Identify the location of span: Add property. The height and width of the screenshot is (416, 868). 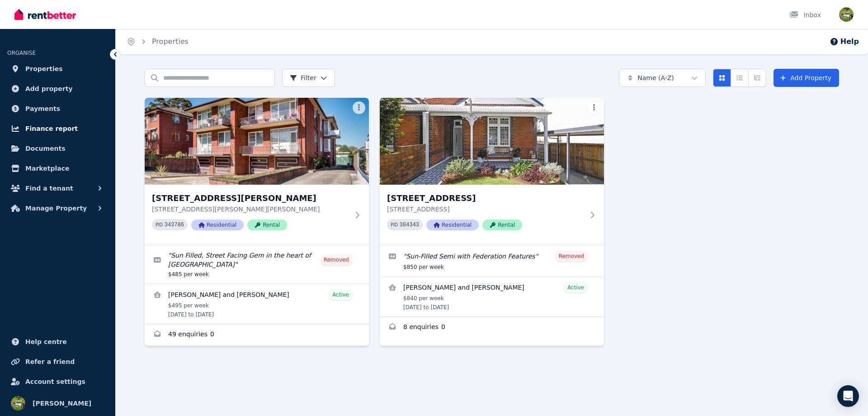
(49, 89).